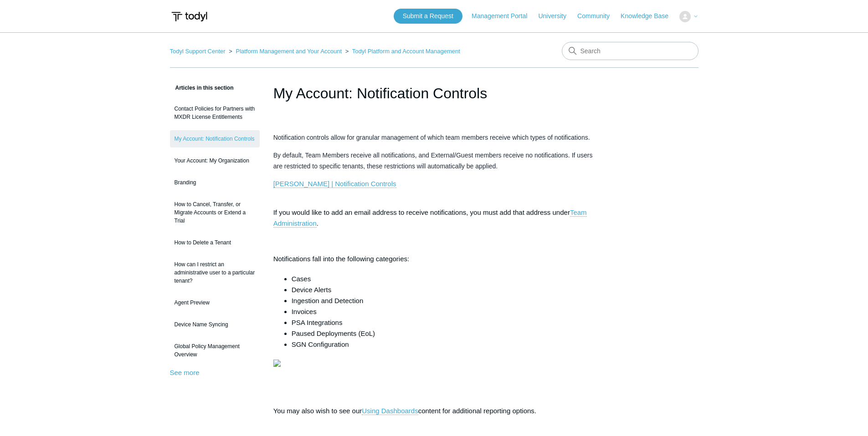 The width and height of the screenshot is (868, 436). Describe the element at coordinates (199, 51) in the screenshot. I see `li: Todyl Support Center` at that location.